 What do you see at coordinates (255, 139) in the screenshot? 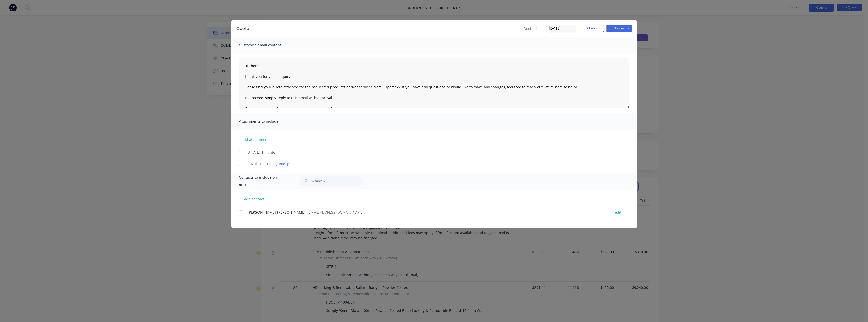
I see `button: add attachment` at bounding box center [255, 139].